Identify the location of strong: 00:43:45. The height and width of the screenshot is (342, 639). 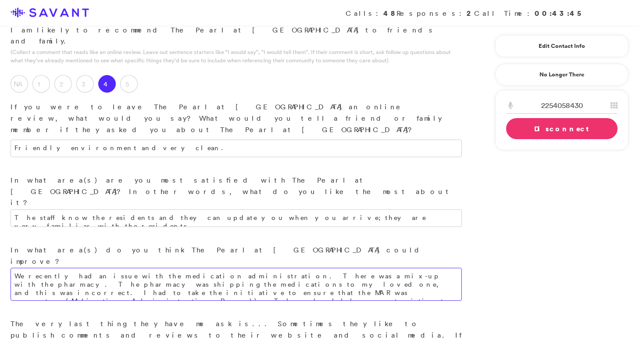
(560, 13).